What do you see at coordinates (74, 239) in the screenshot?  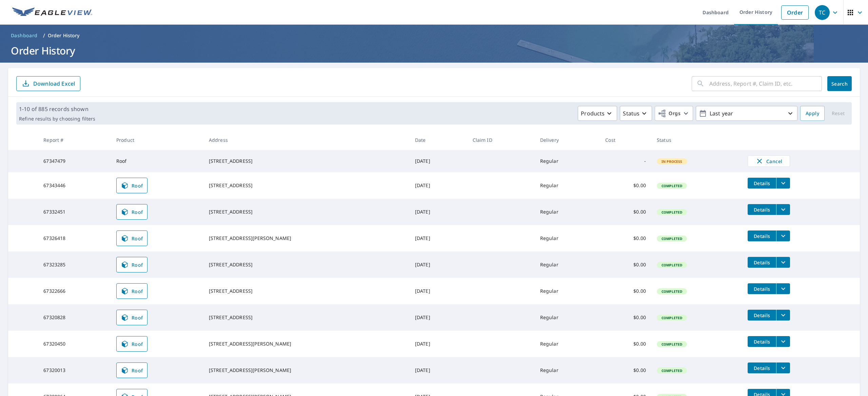 I see `td: 67326418` at bounding box center [74, 239].